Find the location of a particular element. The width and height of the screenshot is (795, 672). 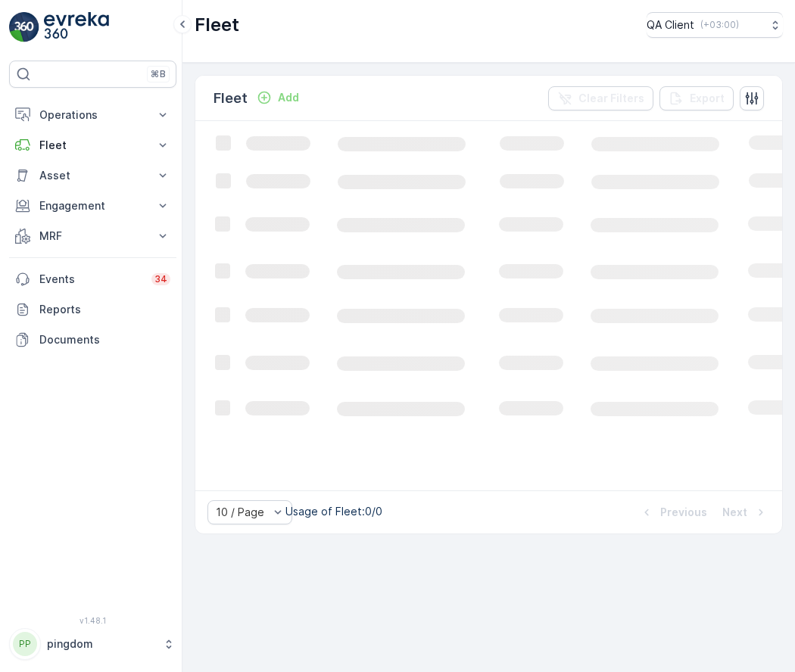

button: MRF is located at coordinates (92, 236).